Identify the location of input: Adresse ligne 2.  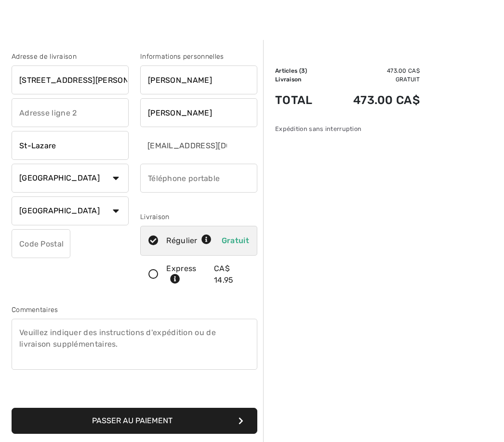
(70, 112).